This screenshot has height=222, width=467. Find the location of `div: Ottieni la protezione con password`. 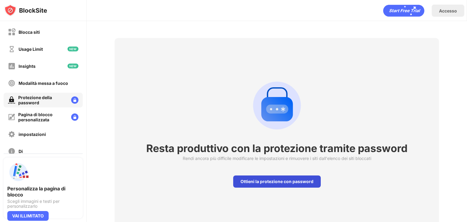

div: Ottieni la protezione con password is located at coordinates (277, 182).